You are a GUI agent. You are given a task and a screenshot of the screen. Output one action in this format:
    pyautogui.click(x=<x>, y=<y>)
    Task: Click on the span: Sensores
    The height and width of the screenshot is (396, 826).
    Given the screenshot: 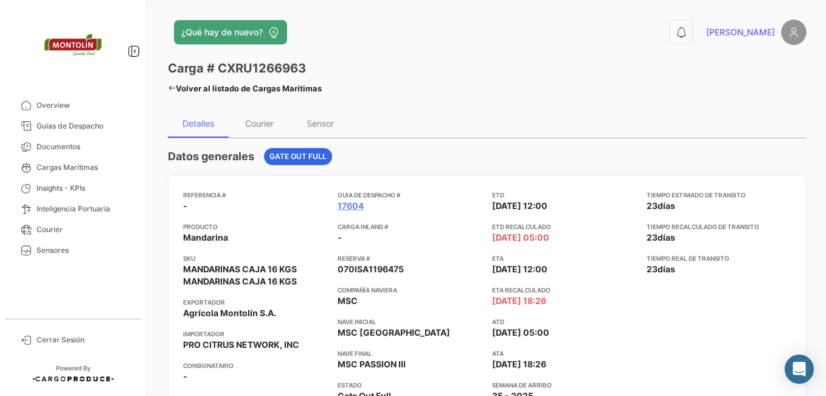 What is the action you would take?
    pyautogui.click(x=84, y=250)
    